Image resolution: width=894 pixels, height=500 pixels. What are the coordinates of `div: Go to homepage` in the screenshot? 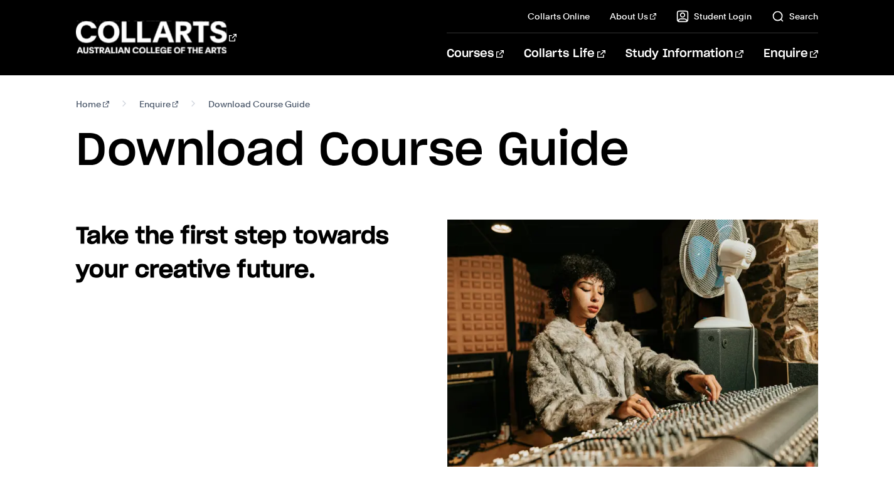 It's located at (156, 37).